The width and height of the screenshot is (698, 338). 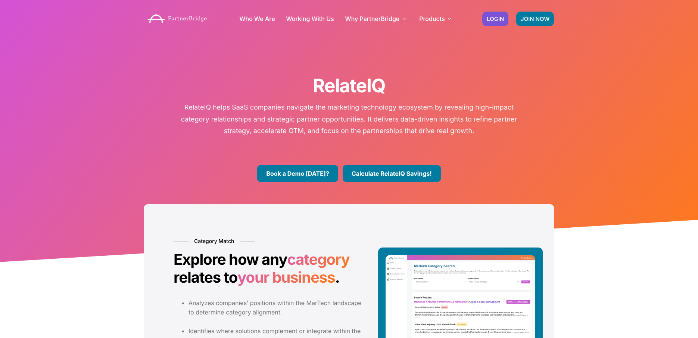 What do you see at coordinates (310, 19) in the screenshot?
I see `a: Working With Us` at bounding box center [310, 19].